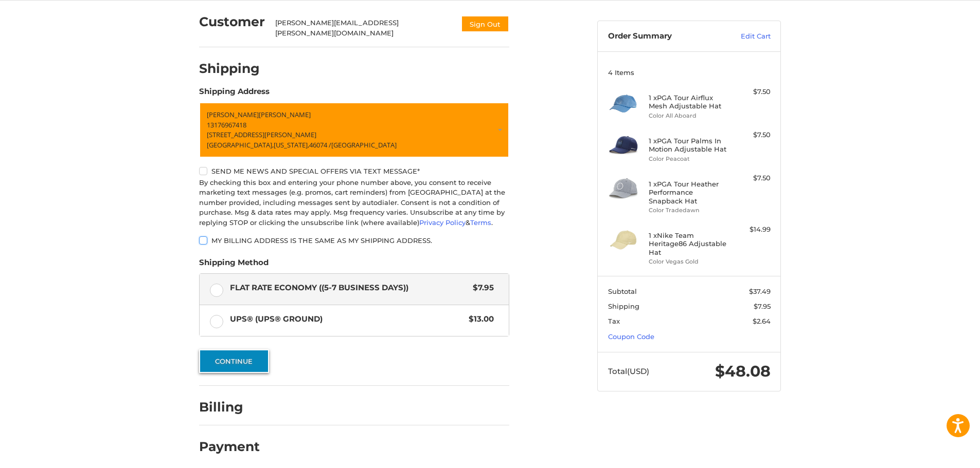  I want to click on span: Subtotal, so click(622, 291).